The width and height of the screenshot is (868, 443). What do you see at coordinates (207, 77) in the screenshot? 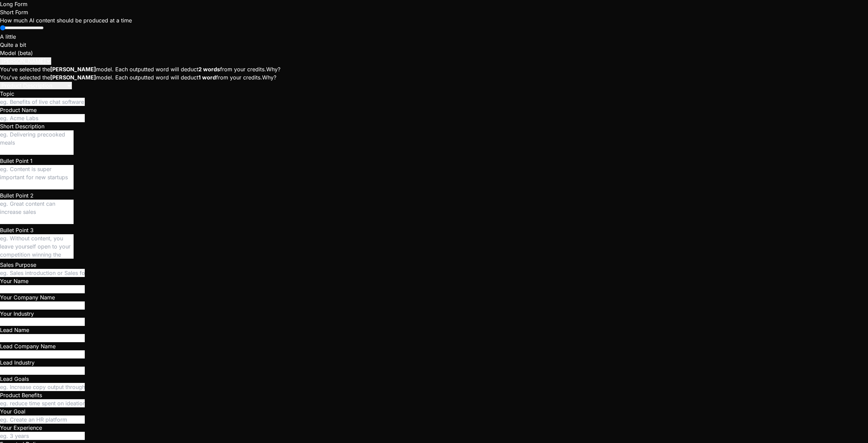
I see `strong: 1 word` at bounding box center [207, 77].